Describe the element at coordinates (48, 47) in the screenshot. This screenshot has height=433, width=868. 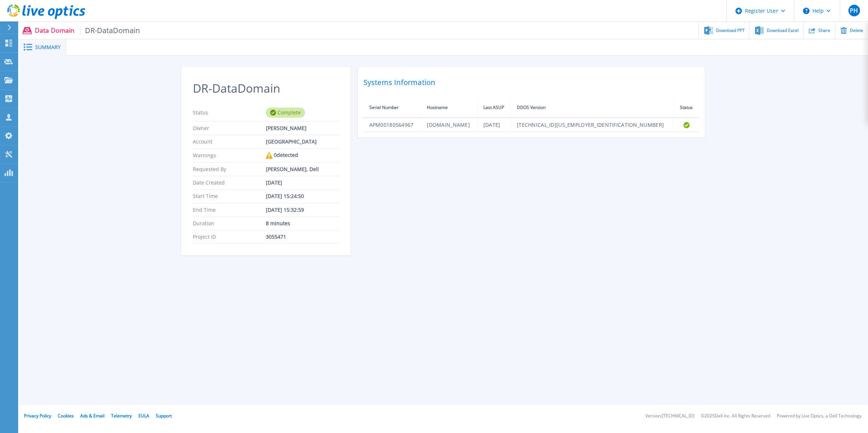
I see `span: Summary` at that location.